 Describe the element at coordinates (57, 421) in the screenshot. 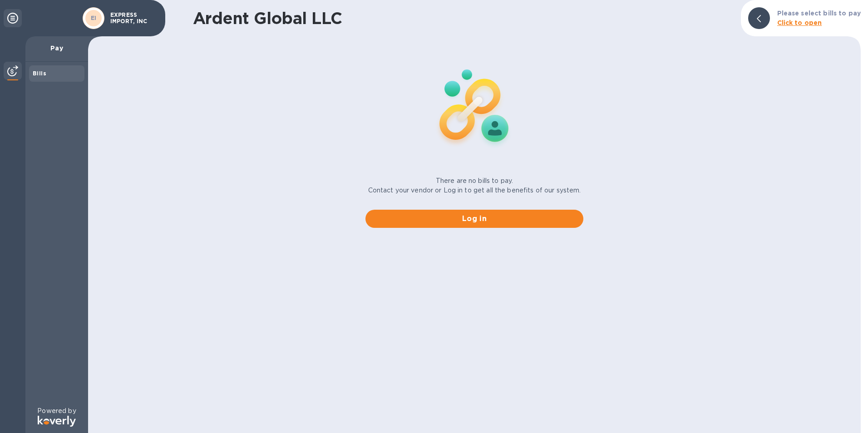

I see `img: Logo` at that location.